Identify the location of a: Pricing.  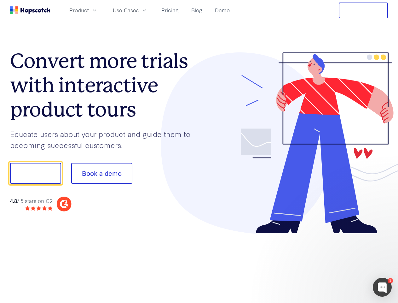
(170, 10).